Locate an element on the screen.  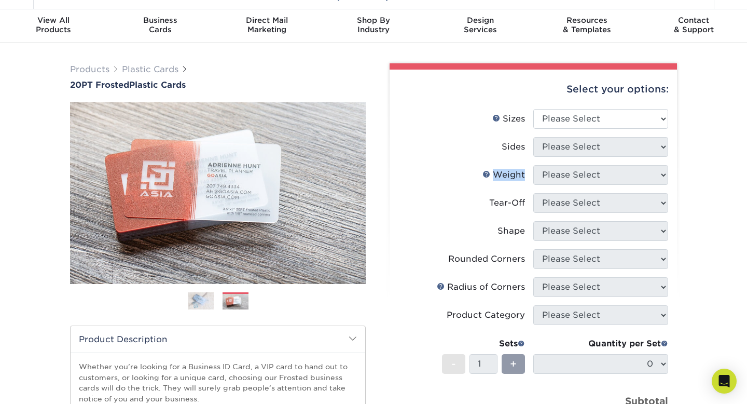
span: Resources is located at coordinates (587, 20).